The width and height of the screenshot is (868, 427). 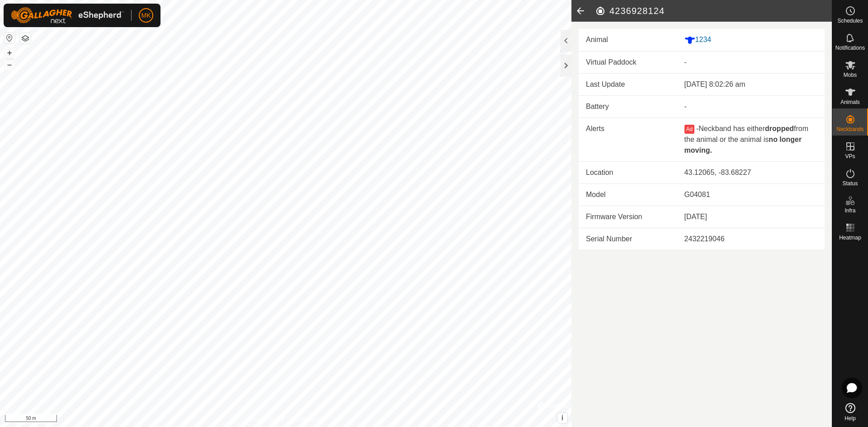 I want to click on span: Status, so click(x=850, y=183).